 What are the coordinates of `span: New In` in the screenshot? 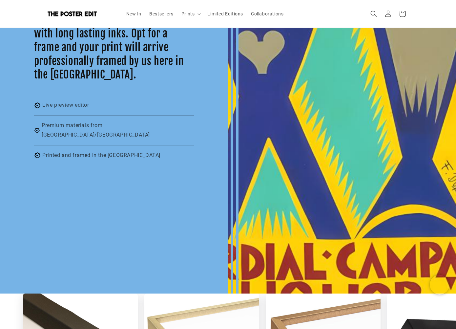 It's located at (134, 14).